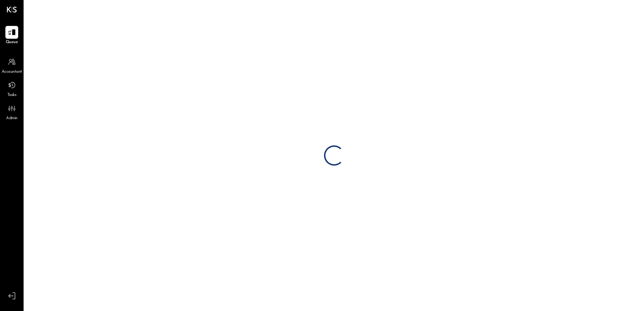  Describe the element at coordinates (12, 65) in the screenshot. I see `a: Accountant` at that location.